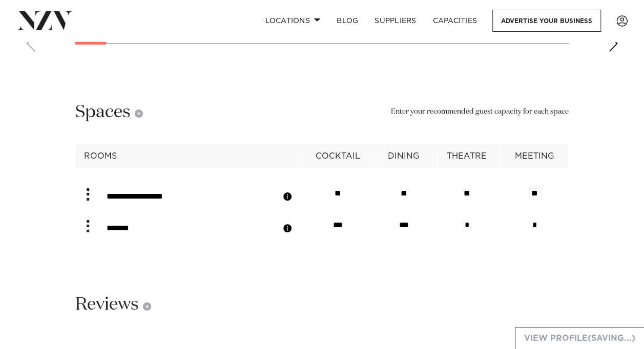 The height and width of the screenshot is (349, 644). What do you see at coordinates (404, 156) in the screenshot?
I see `th: dining` at bounding box center [404, 156].